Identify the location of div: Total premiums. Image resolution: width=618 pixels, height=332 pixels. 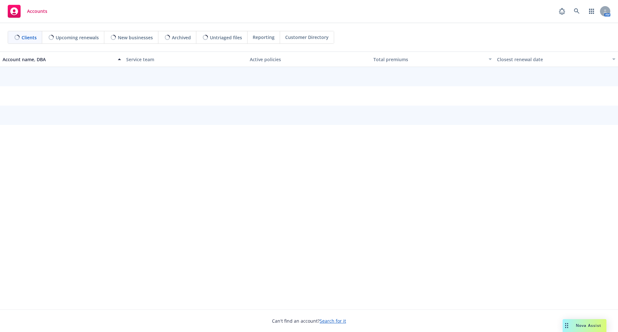
(429, 59).